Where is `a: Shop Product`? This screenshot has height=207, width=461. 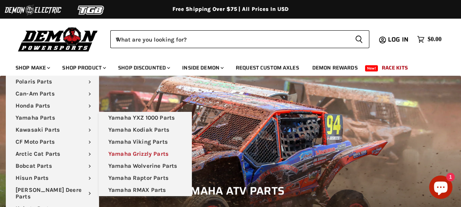
a: Shop Product is located at coordinates (84, 68).